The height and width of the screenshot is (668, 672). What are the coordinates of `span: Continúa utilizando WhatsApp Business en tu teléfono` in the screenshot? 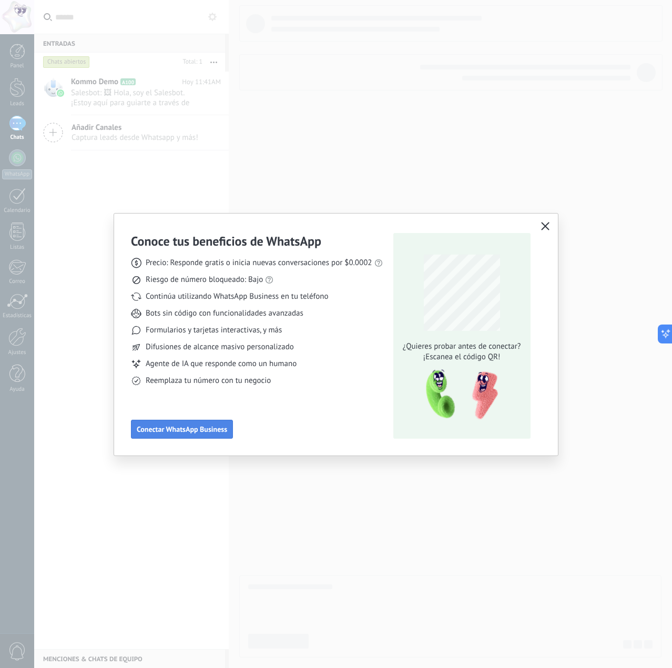 It's located at (237, 297).